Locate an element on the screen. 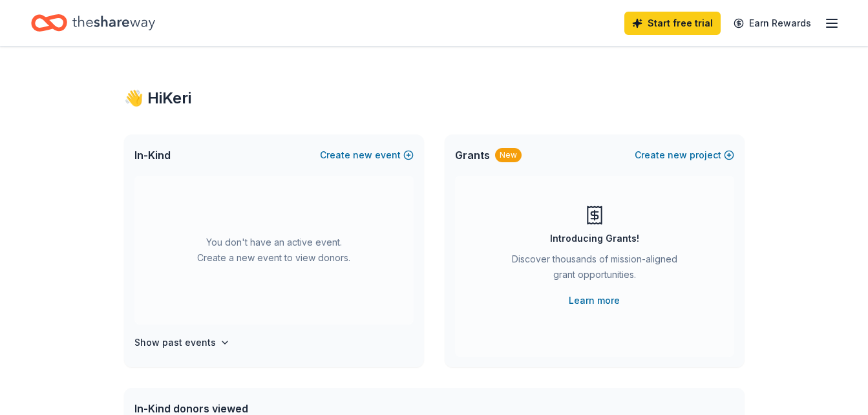 The height and width of the screenshot is (415, 868). div: You don't have an active event. Create a new event to view donors. is located at coordinates (274, 250).